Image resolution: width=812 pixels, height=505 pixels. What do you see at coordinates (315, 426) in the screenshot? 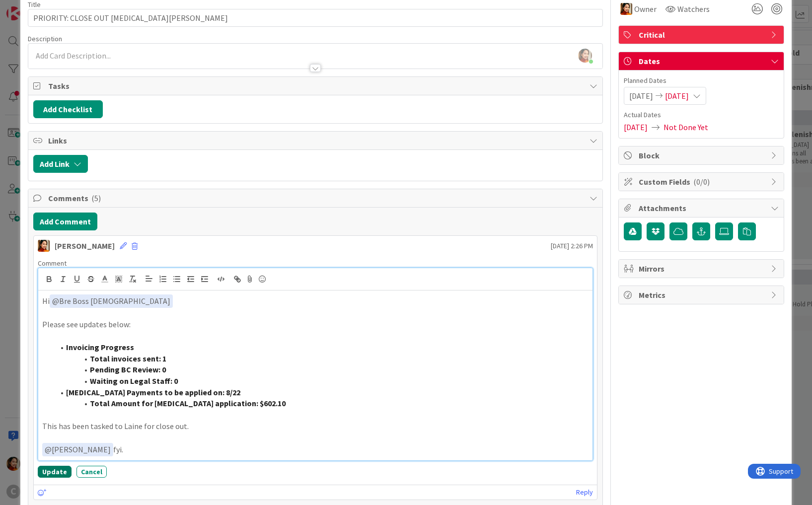
I see `p: This has been tasked to Laine for close out.` at bounding box center [315, 426].